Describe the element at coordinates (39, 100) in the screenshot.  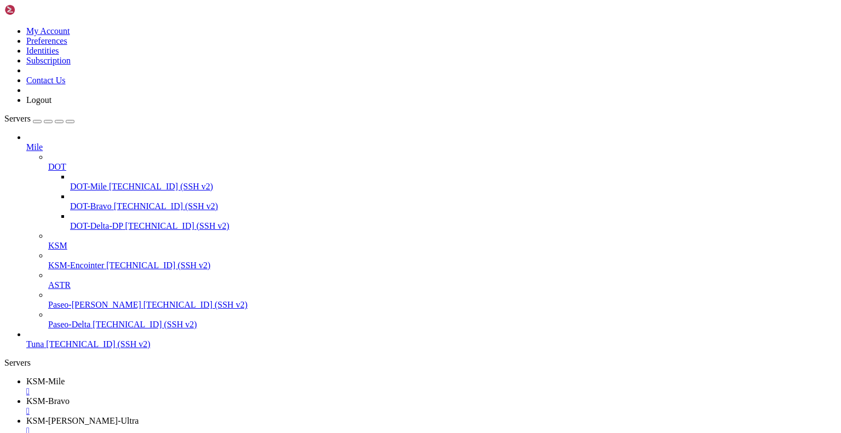
I see `a: Logout` at that location.